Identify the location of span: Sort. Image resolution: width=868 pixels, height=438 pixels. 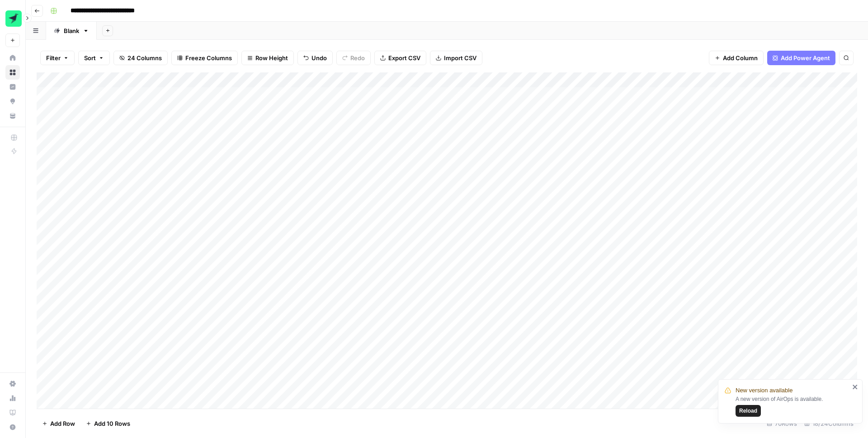
(90, 58).